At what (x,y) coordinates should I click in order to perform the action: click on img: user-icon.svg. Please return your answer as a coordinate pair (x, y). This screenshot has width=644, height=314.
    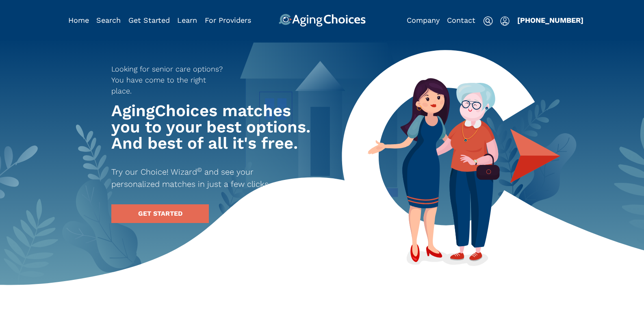
    Looking at the image, I should click on (505, 21).